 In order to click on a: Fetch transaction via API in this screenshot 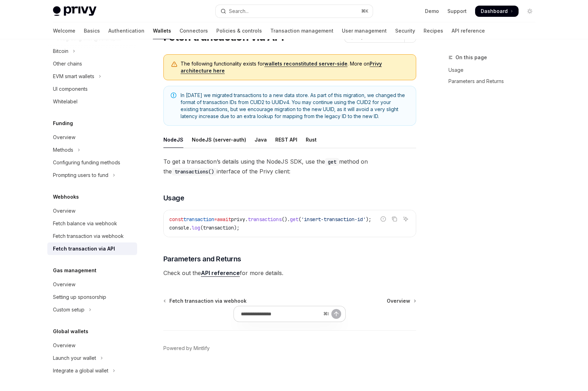, I will do `click(92, 249)`.